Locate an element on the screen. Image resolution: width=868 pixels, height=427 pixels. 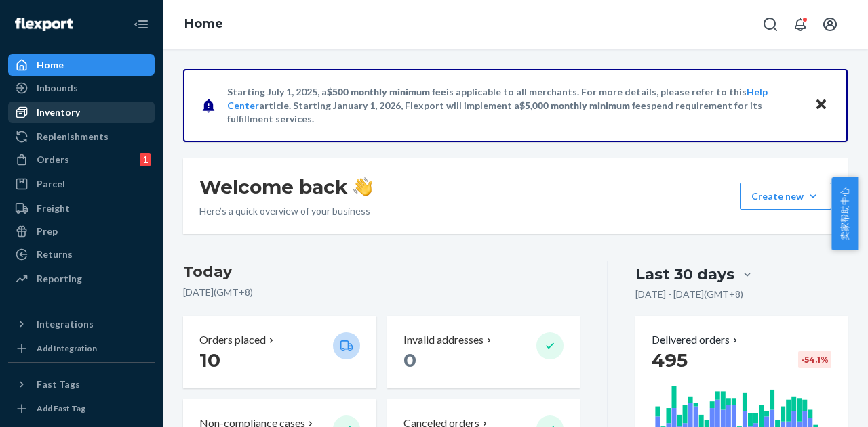
p: Delivered orders is located at coordinates (696, 340).